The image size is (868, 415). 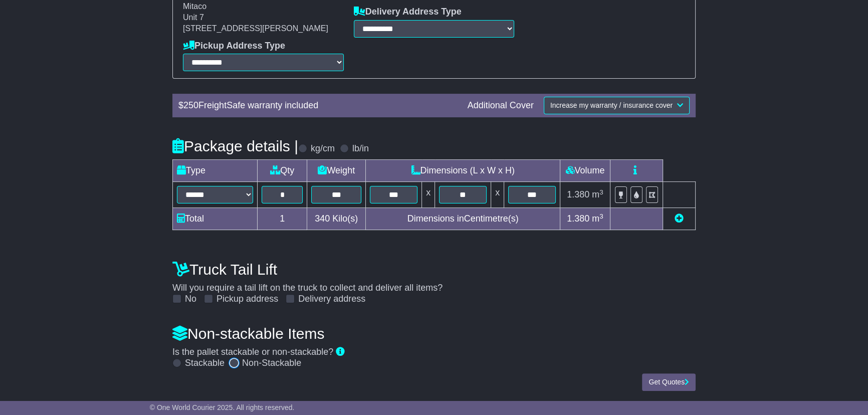 What do you see at coordinates (190, 299) in the screenshot?
I see `label: No` at bounding box center [190, 299].